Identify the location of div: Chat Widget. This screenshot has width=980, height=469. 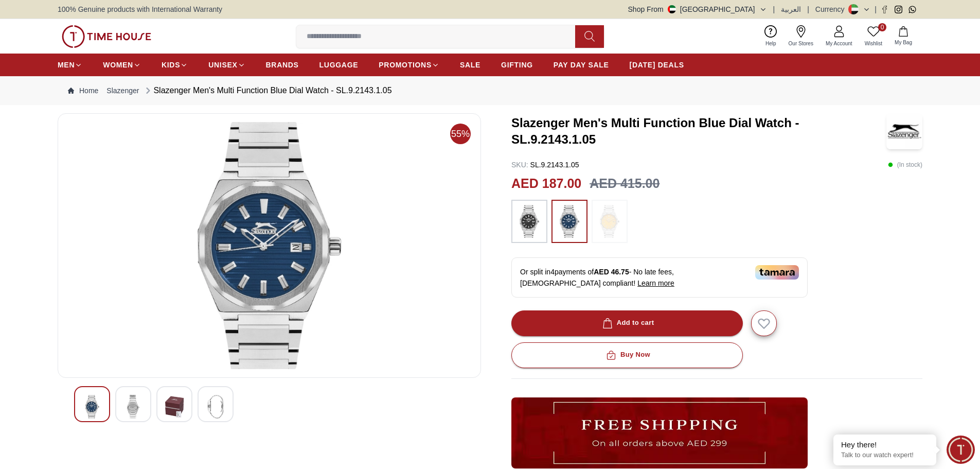
(961, 449).